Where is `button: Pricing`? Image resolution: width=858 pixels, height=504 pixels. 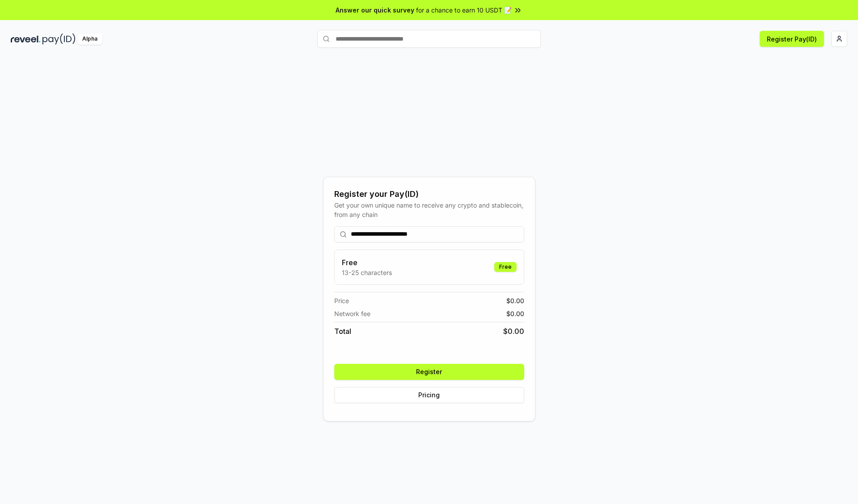
button: Pricing is located at coordinates (429, 395).